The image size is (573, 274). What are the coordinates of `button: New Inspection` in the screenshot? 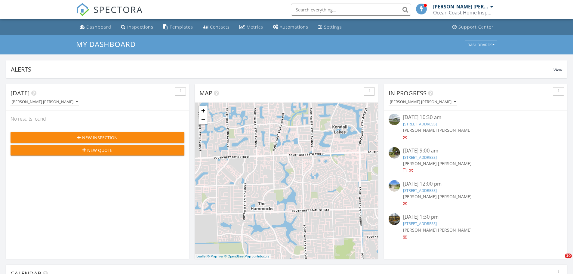 It's located at (97, 138).